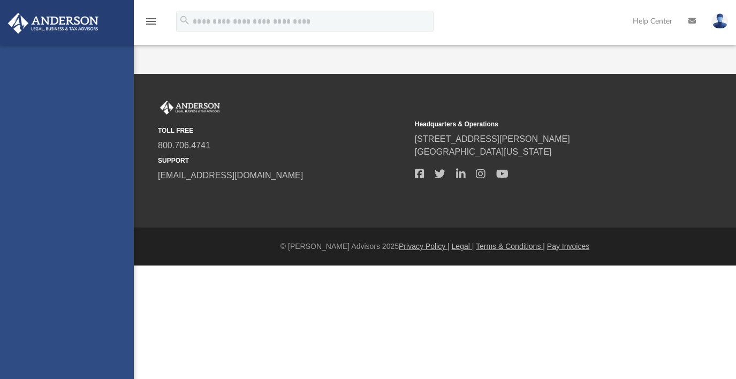  What do you see at coordinates (540, 124) in the screenshot?
I see `small: Headquarters & Operations` at bounding box center [540, 124].